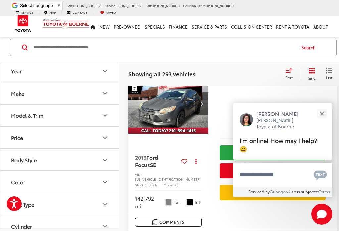 The width and height of the screenshot is (339, 231). Describe the element at coordinates (168, 104) in the screenshot. I see `img: 2013 Ford Focus SE` at that location.